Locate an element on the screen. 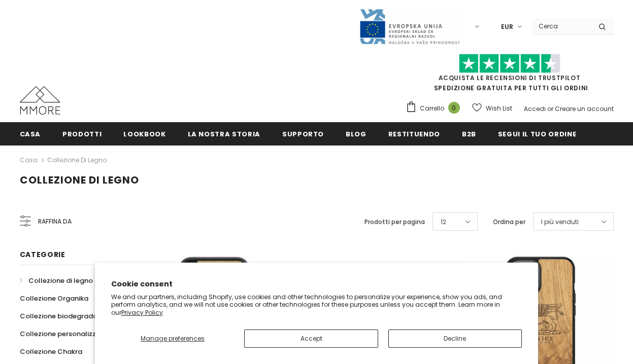  span: Wish List is located at coordinates (499, 109).